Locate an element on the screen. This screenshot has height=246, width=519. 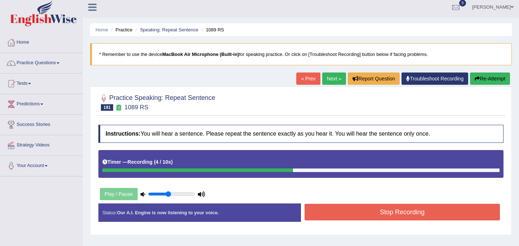
small: Exam occurring question is located at coordinates (118, 107).